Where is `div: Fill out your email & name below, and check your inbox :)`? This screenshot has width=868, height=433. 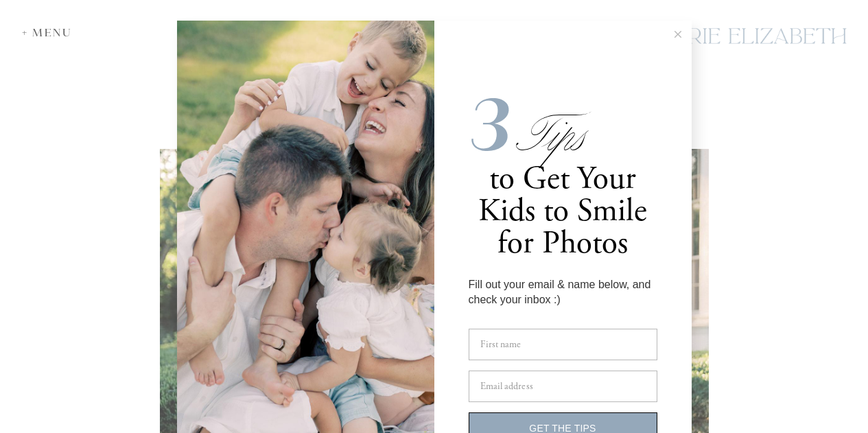
div: Fill out your email & name below, and check your inbox :) is located at coordinates (563, 292).